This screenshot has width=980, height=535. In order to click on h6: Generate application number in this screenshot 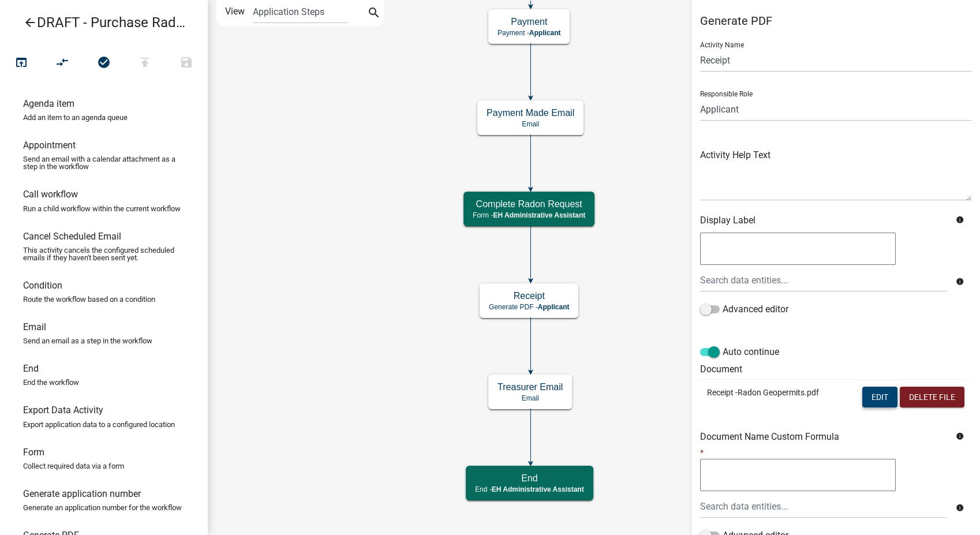, I will do `click(82, 494)`.